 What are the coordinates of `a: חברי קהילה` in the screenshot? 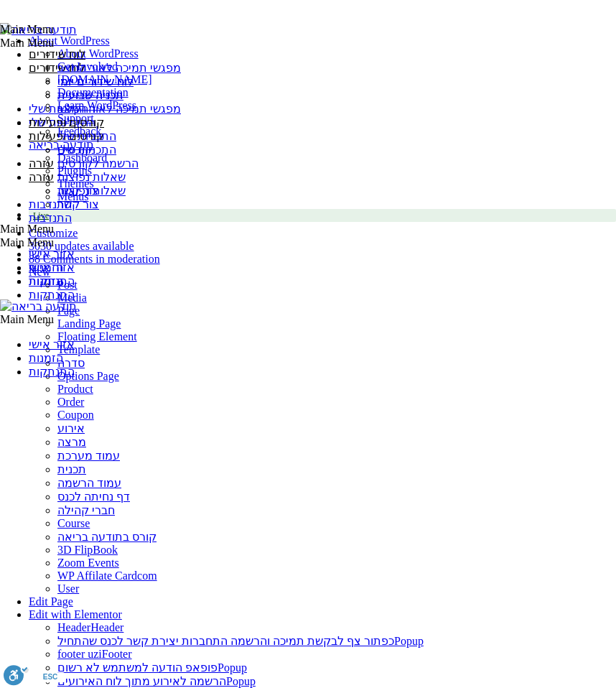 It's located at (86, 510).